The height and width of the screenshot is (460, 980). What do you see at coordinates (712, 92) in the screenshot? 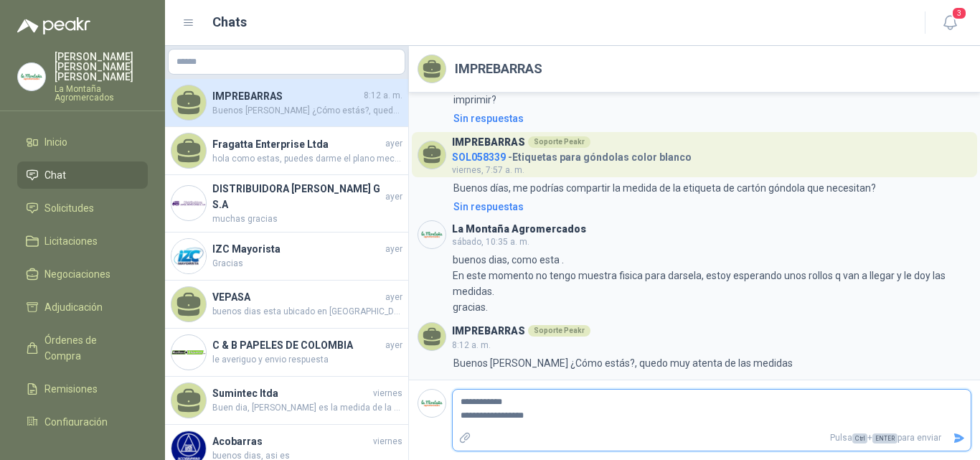
I see `p: Buenos días, Me puedes confirmar en que material necesitan estas etiquetas y en que impresora se ...` at bounding box center [712, 92].